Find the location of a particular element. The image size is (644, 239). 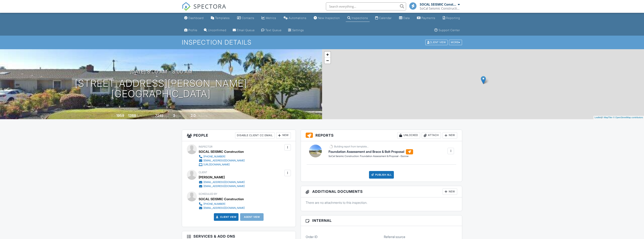

div: Calendar is located at coordinates (386, 18).